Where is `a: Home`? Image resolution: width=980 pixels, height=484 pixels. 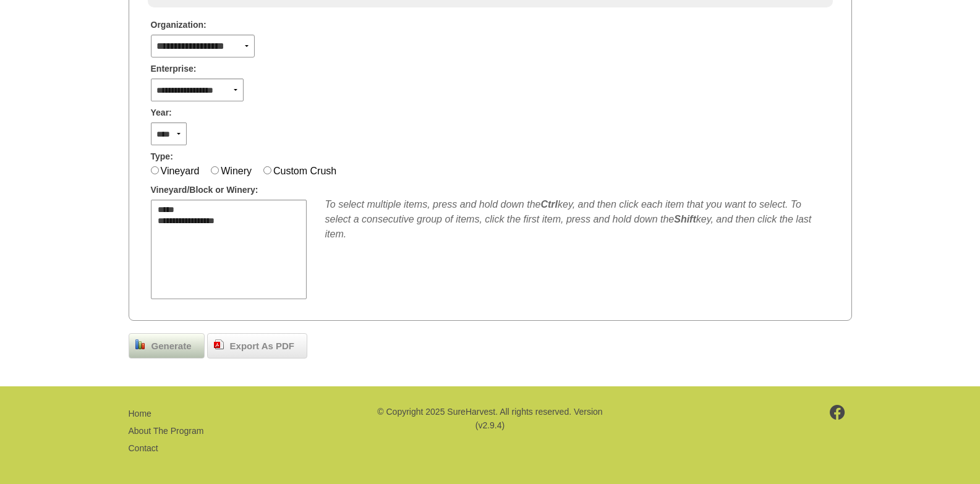 a: Home is located at coordinates (140, 414).